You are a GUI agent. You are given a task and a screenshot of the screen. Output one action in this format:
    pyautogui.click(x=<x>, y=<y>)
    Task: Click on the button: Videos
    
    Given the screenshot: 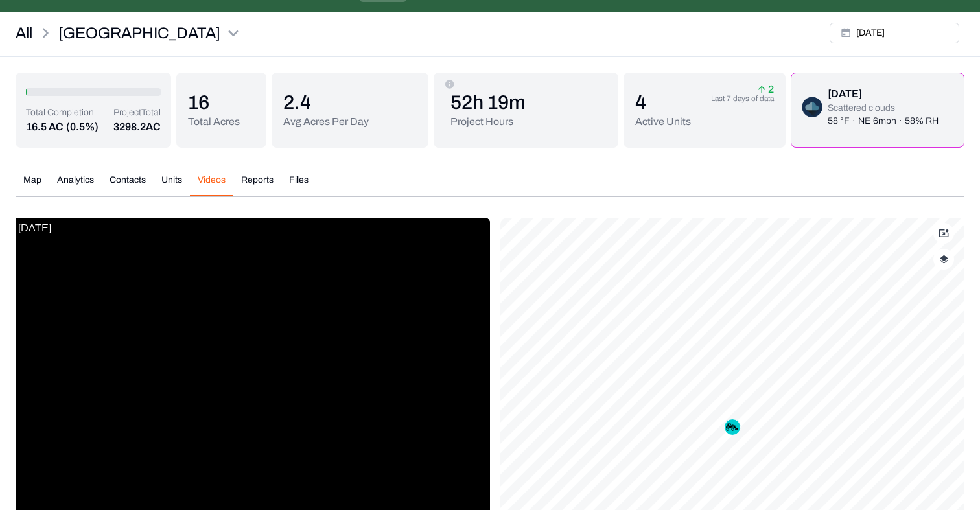 What is the action you would take?
    pyautogui.click(x=211, y=185)
    